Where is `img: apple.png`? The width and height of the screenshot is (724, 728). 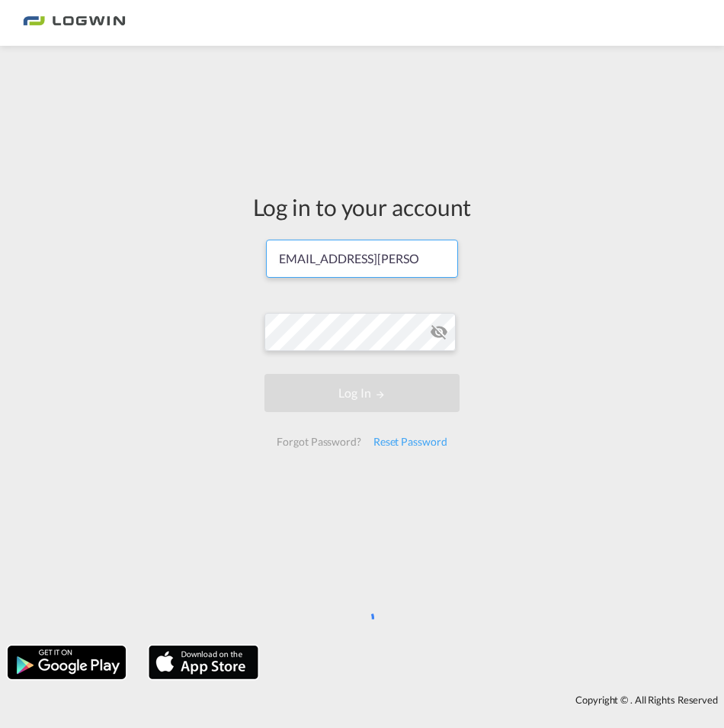
img: apple.png is located at coordinates (203, 662).